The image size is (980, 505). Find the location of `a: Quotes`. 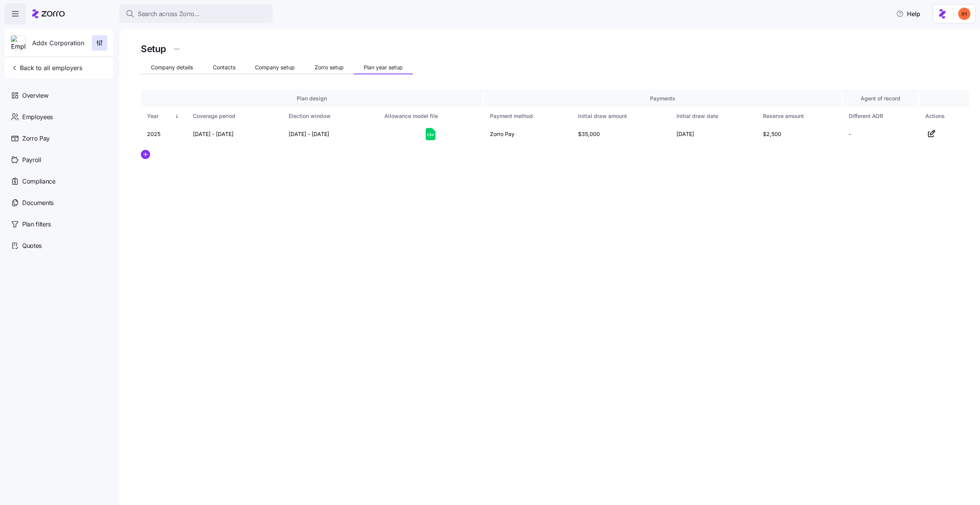

a: Quotes is located at coordinates (59, 246).